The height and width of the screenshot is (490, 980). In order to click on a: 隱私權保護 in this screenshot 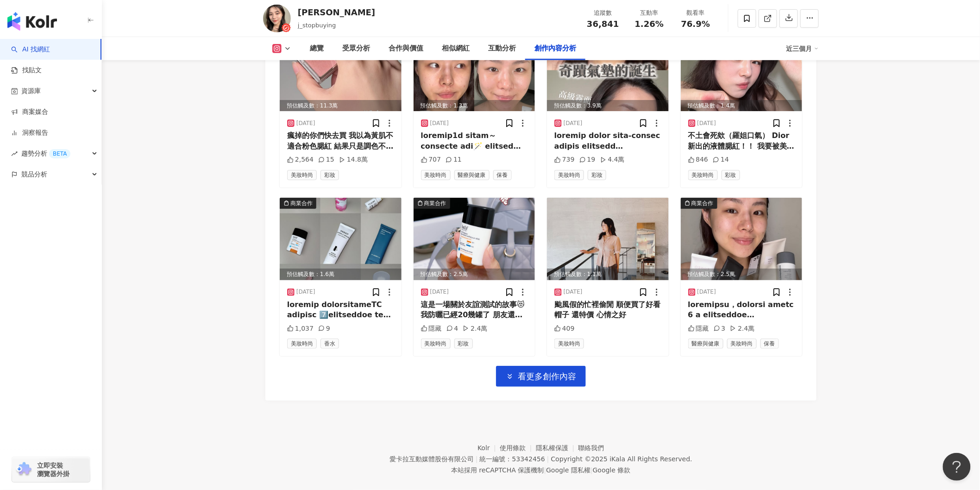, I will do `click(557, 448)`.